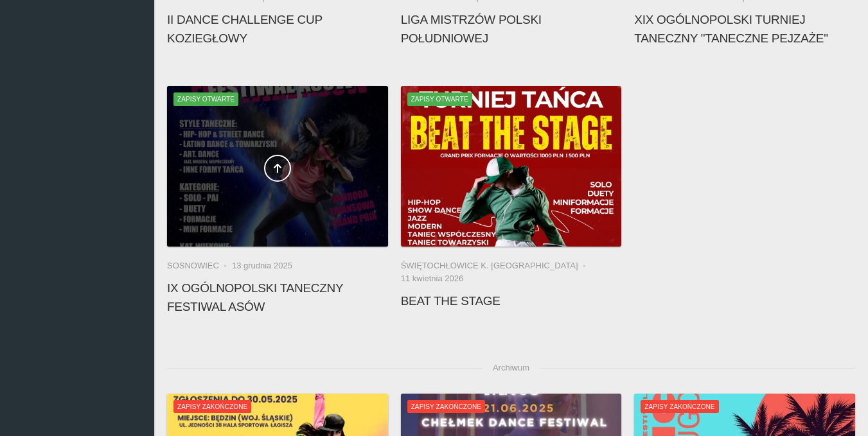 The height and width of the screenshot is (436, 868). Describe the element at coordinates (432, 279) in the screenshot. I see `li: 11 kwietnia 2026` at that location.